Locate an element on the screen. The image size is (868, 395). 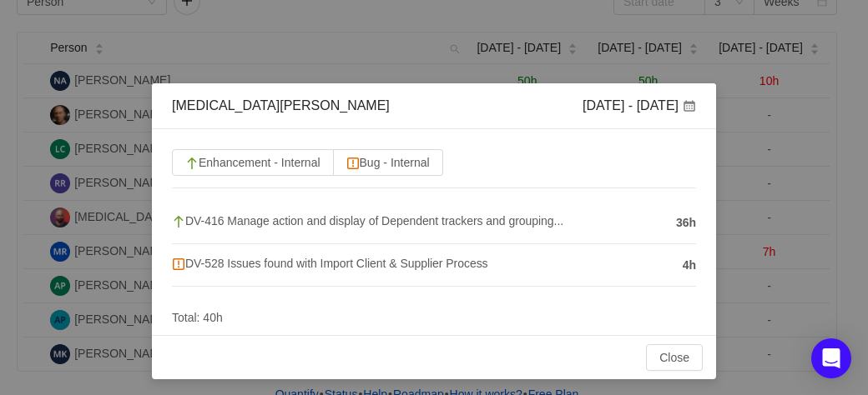
div: Open Intercom Messenger is located at coordinates (831, 359).